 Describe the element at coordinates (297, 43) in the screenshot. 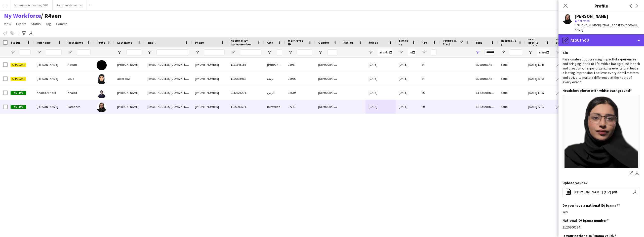

I see `span: Workforce ID` at that location.